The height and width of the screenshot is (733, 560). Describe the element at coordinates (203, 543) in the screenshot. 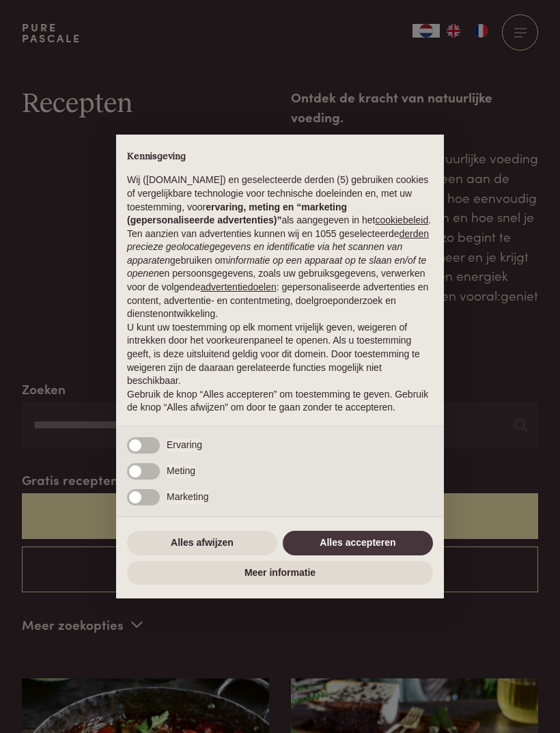

I see `button: Alles afwijzen` at that location.